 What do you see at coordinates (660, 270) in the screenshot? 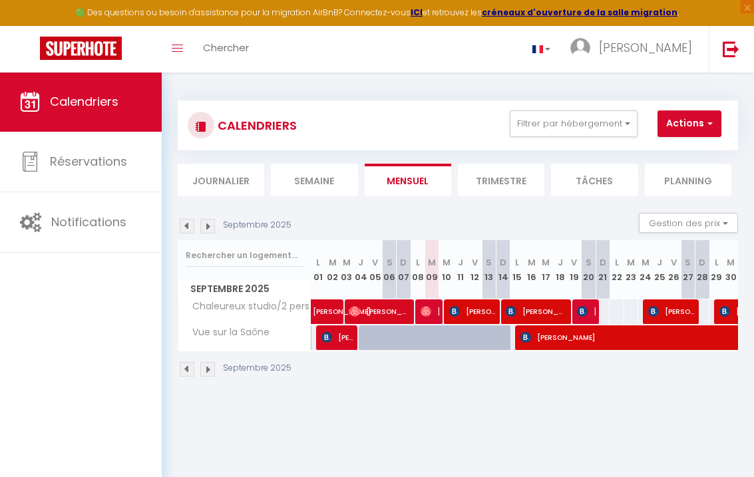
I see `th: 25` at bounding box center [660, 270].